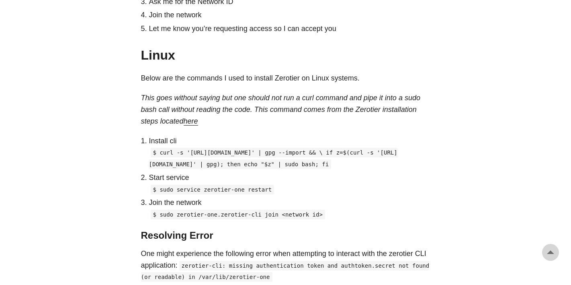 This screenshot has height=285, width=571. I want to click on a: here, so click(191, 121).